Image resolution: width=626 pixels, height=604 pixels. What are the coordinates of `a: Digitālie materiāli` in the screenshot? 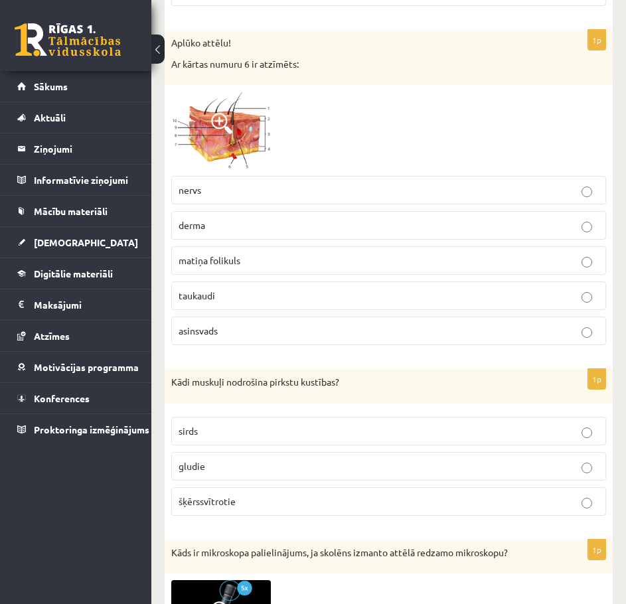 It's located at (76, 274).